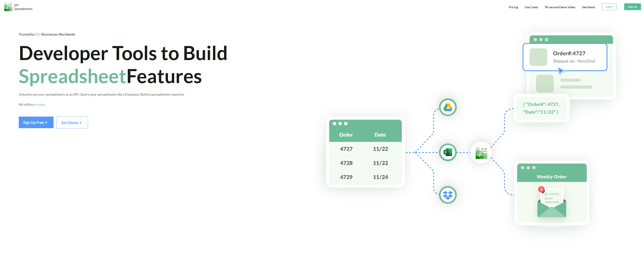 The image size is (644, 253). What do you see at coordinates (609, 7) in the screenshot?
I see `button: Log In` at bounding box center [609, 7].